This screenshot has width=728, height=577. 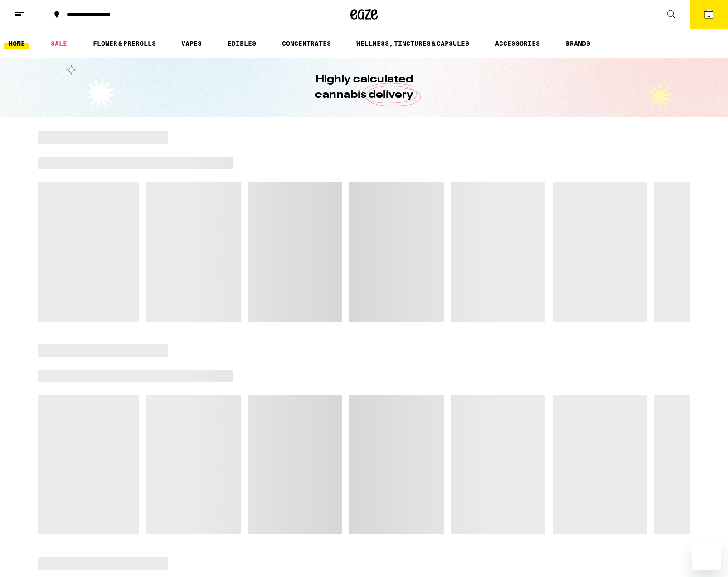 What do you see at coordinates (306, 44) in the screenshot?
I see `a: CONCENTRATES` at bounding box center [306, 44].